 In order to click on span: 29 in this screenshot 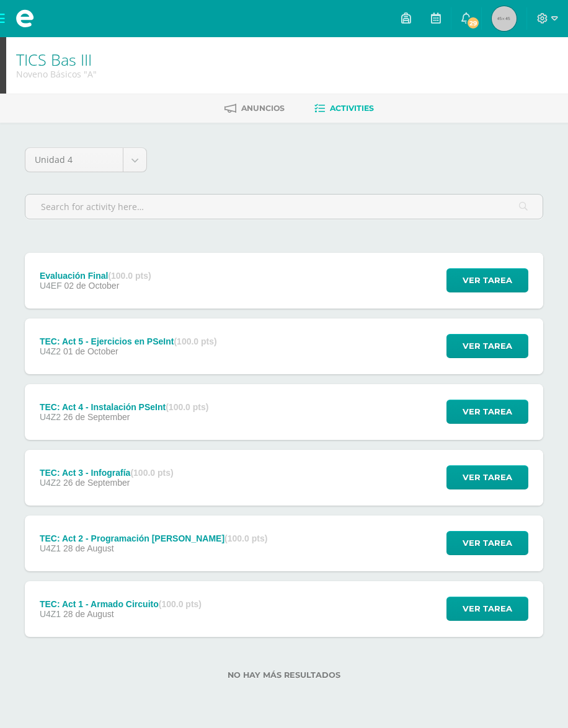, I will do `click(473, 23)`.